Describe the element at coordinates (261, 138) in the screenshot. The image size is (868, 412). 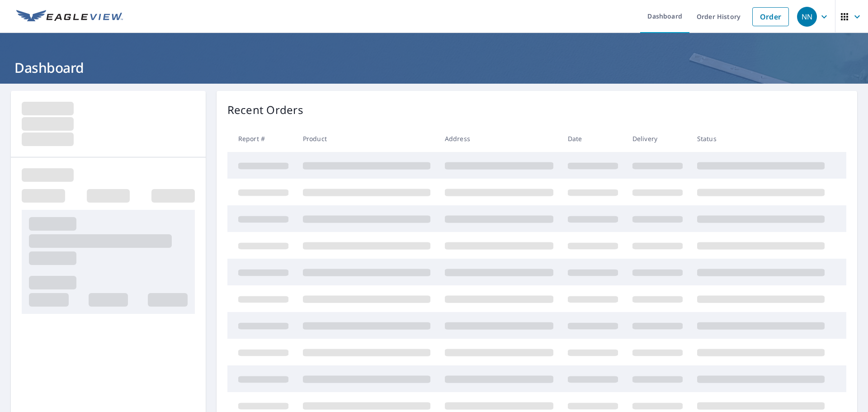
I see `th: Report #` at that location.